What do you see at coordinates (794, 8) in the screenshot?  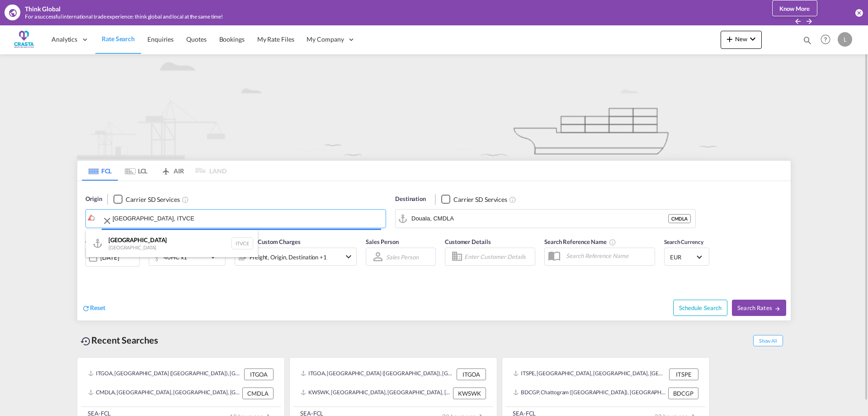 I see `span: Know More` at bounding box center [794, 8].